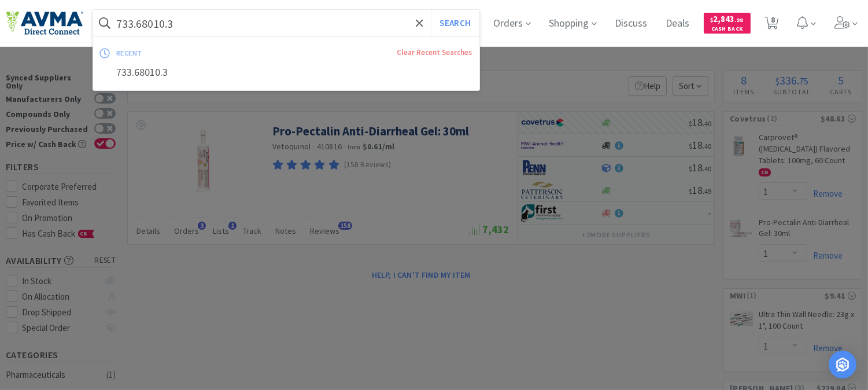 The height and width of the screenshot is (390, 868). I want to click on img: e4e33dab9f054f5782a47901c742baa9_102.png, so click(45, 23).